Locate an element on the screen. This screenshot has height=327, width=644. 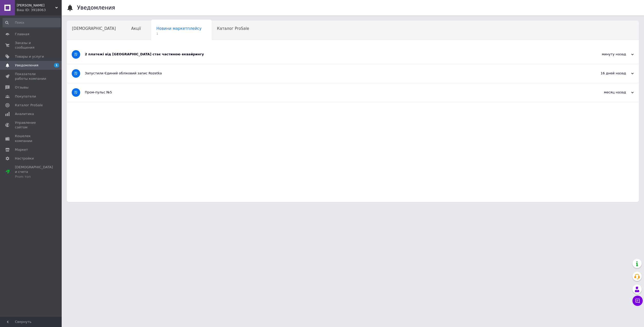
span: Главная is located at coordinates (22, 34).